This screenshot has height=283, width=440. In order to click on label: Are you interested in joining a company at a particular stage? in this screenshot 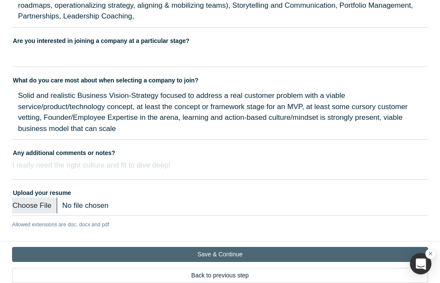, I will do `click(220, 40)`.